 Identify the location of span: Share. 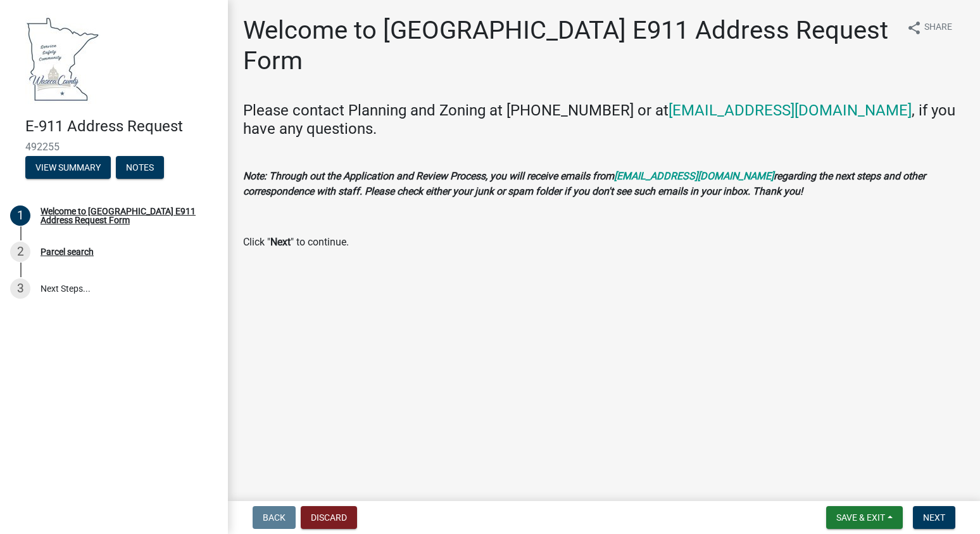
(939, 28).